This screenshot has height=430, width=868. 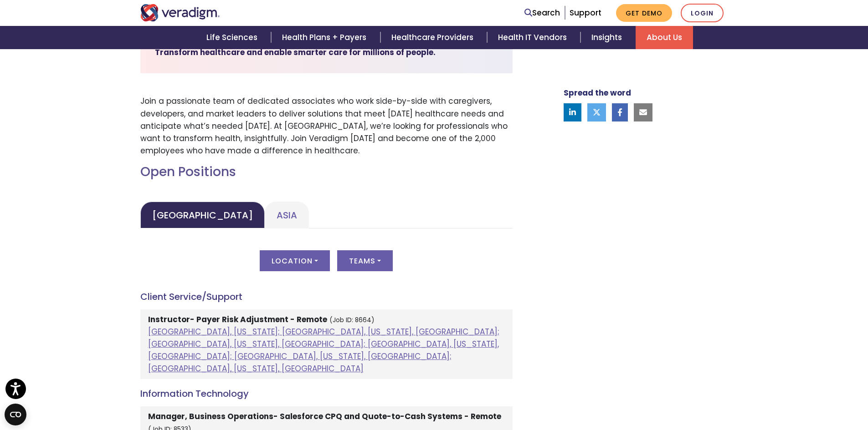 I want to click on h2: Open Positions, so click(x=326, y=172).